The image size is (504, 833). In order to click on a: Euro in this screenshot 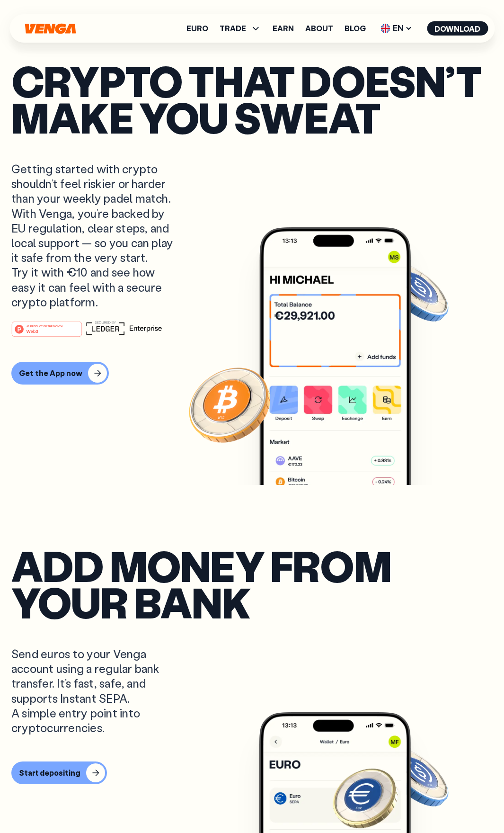, I will do `click(197, 29)`.